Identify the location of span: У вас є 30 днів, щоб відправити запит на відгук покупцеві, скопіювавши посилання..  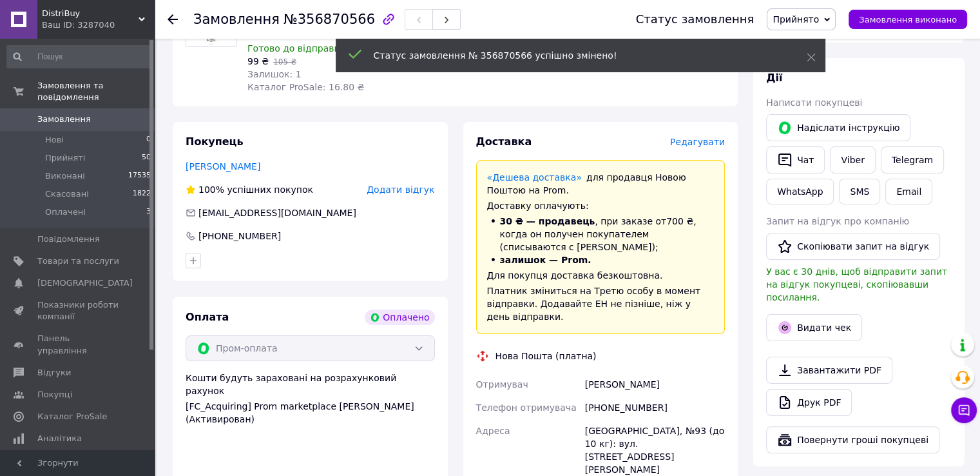
(856, 285).